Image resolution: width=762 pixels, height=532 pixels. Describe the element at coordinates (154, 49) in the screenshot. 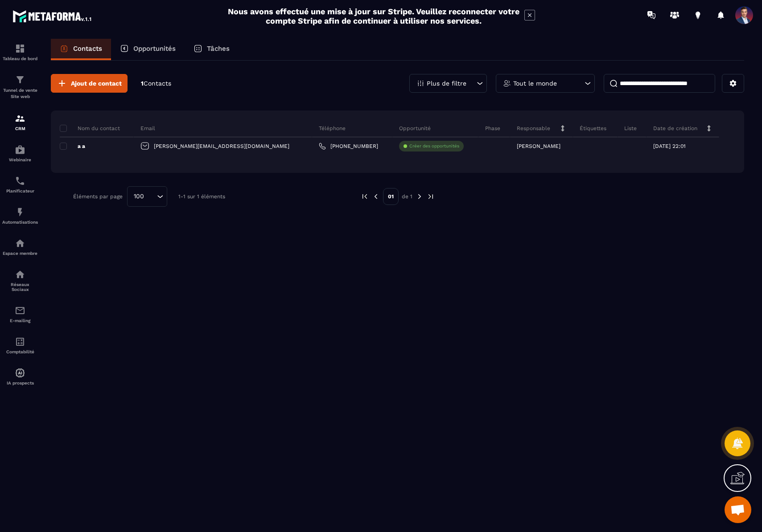

I see `p: Opportunités` at that location.